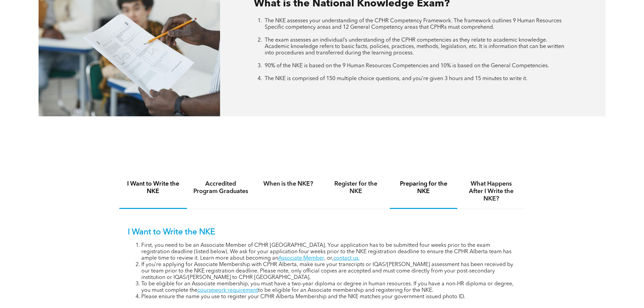  Describe the element at coordinates (153, 187) in the screenshot. I see `h4: I Want to Write the NKE` at that location.